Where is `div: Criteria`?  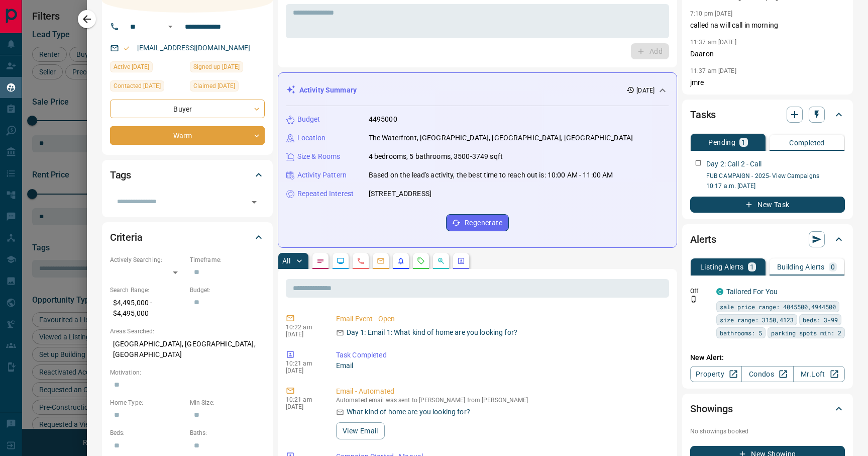 div: Criteria is located at coordinates (188, 238).